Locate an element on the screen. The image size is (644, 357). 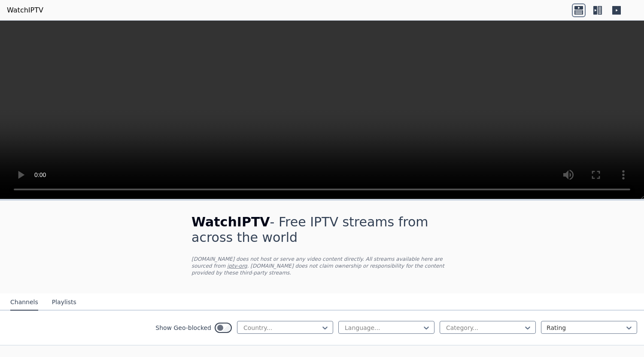
button: Playlists is located at coordinates (64, 302).